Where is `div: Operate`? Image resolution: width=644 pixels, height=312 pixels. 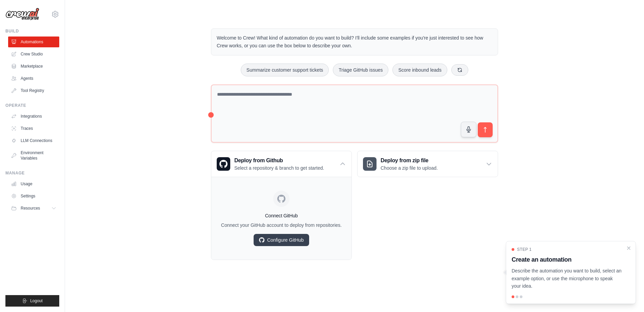
div: Operate is located at coordinates (32, 105).